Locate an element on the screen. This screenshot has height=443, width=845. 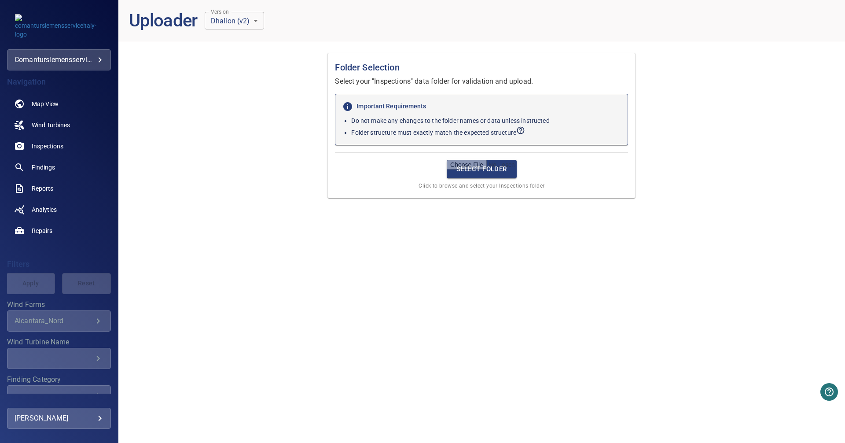
a: windturbines noActive is located at coordinates (59, 125).